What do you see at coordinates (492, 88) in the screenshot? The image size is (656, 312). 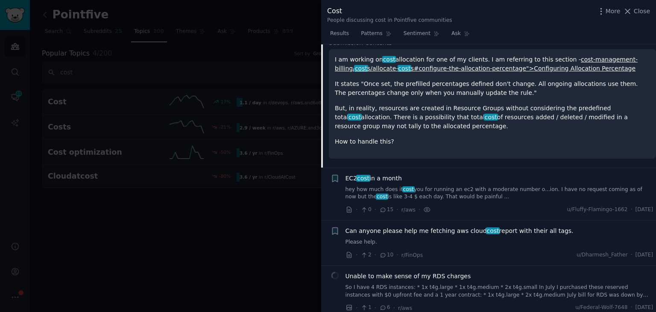 I see `p: It states "Once set, the prefilled percentages defined don't change. All ongoing allocations use ...` at bounding box center [492, 88].